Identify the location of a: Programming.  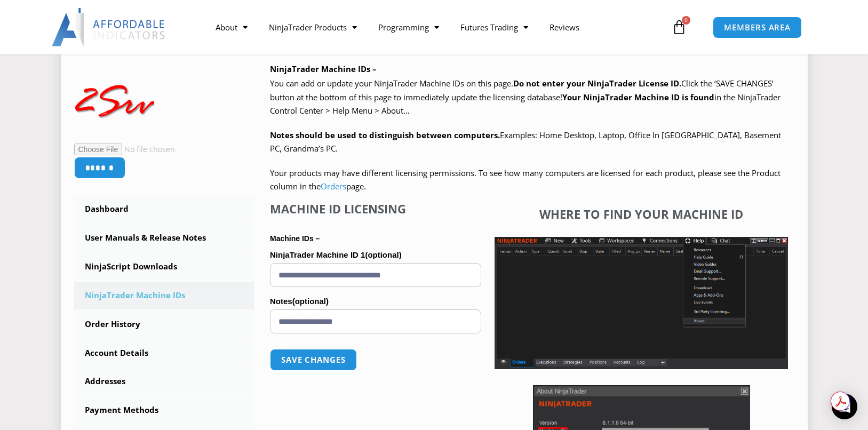
(409, 27).